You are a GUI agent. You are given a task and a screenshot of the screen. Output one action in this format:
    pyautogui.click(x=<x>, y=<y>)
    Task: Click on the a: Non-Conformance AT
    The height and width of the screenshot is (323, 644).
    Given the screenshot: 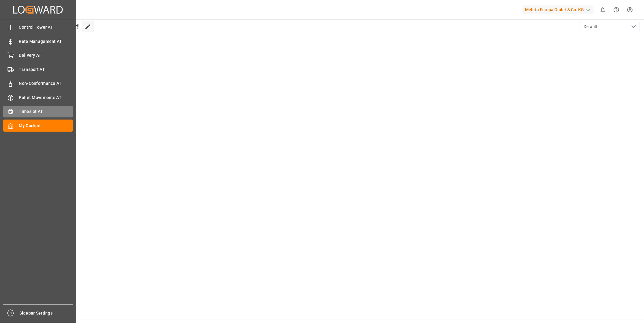 What is the action you would take?
    pyautogui.click(x=38, y=84)
    